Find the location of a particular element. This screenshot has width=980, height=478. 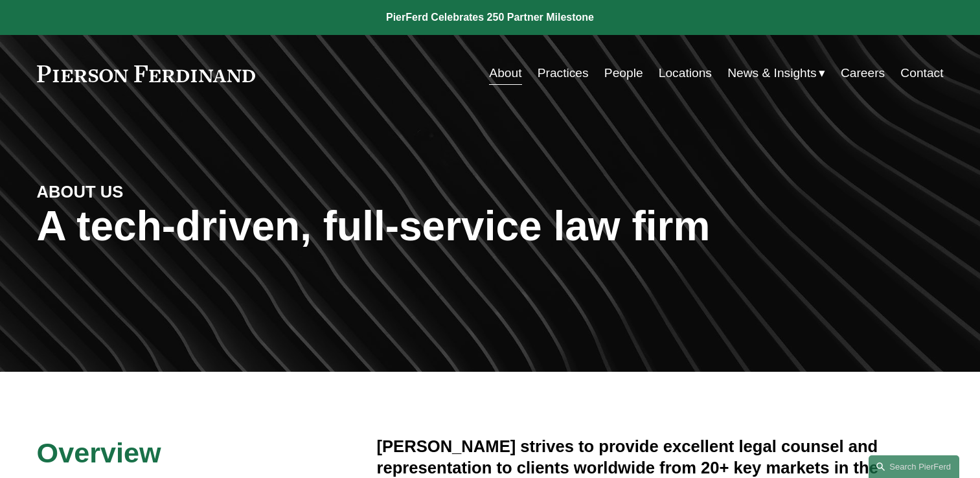

span: Overview is located at coordinates (99, 452).